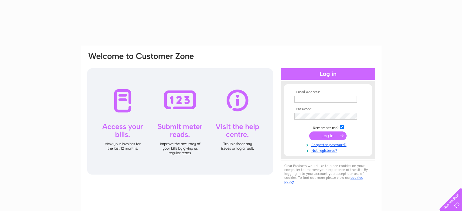  I want to click on a: cookies policy, so click(323, 179).